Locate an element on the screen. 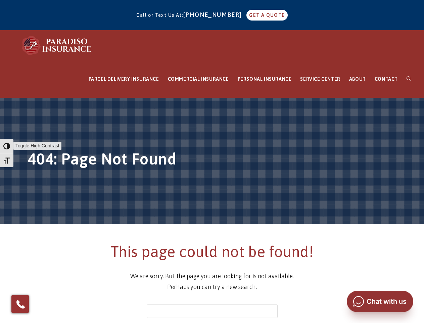  a: PERSONAL INSURANCE is located at coordinates (265, 79).